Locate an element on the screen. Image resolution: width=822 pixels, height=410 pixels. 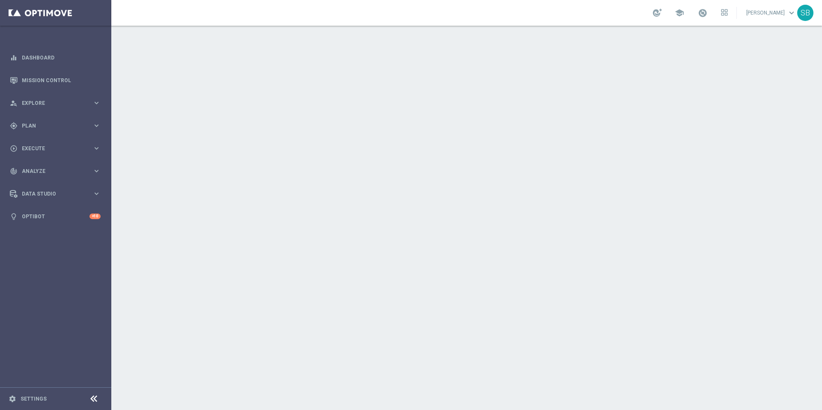
span: Execute is located at coordinates (57, 149).